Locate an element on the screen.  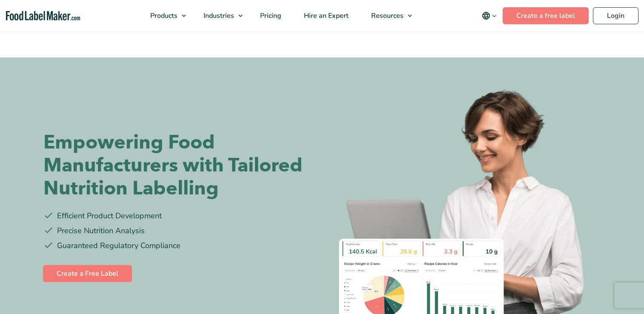
li: Precise Nutrition Analysis is located at coordinates (180, 231).